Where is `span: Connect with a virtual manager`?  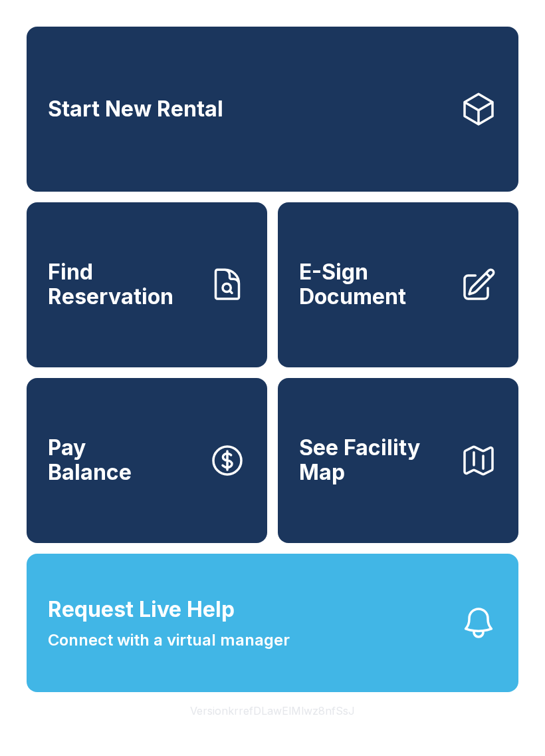
span: Connect with a virtual manager is located at coordinates (169, 640).